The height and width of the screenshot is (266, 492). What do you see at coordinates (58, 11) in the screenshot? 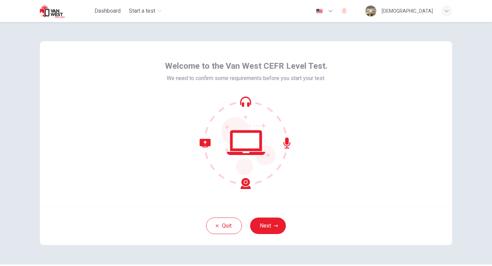
I see `img: Van West logo` at bounding box center [58, 11].